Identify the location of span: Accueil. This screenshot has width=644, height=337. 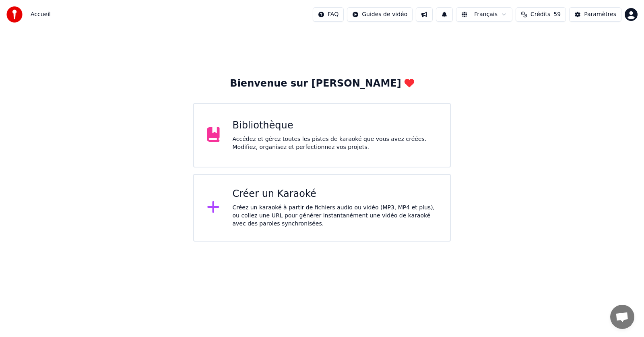
(41, 15).